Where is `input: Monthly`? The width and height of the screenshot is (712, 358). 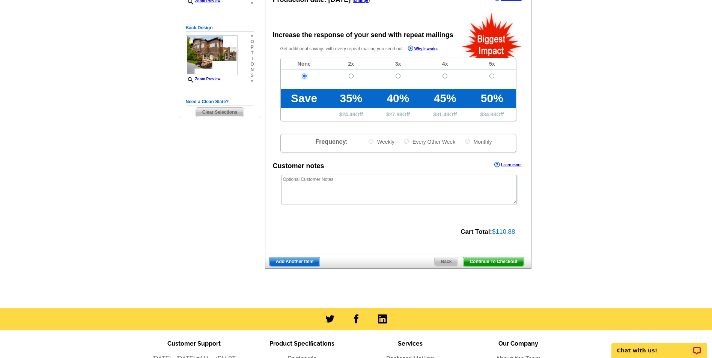 input: Monthly is located at coordinates (467, 141).